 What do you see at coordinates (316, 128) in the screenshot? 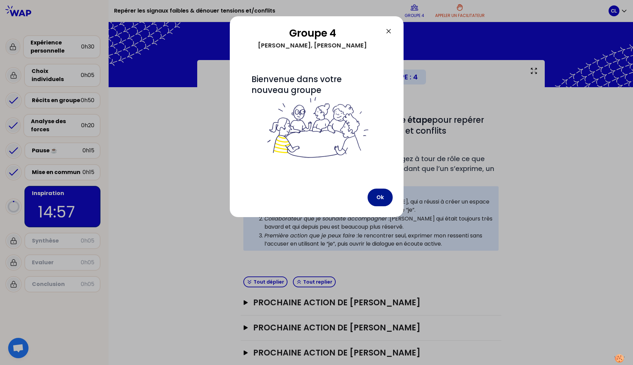
I see `img: filesOfInstructions%2Fbienvenue%20dans%20votre%20groupe%20-%20petit.png` at bounding box center [316, 128].